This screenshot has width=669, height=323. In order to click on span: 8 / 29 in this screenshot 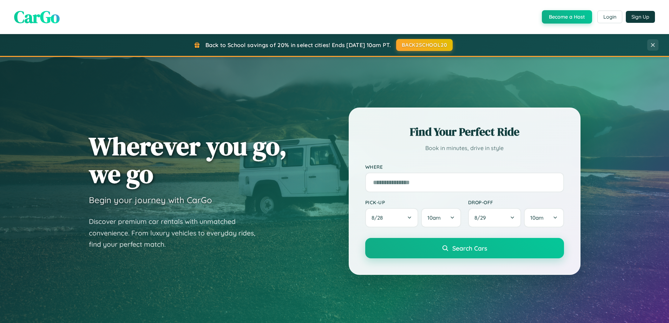, I will do `click(482, 217)`.